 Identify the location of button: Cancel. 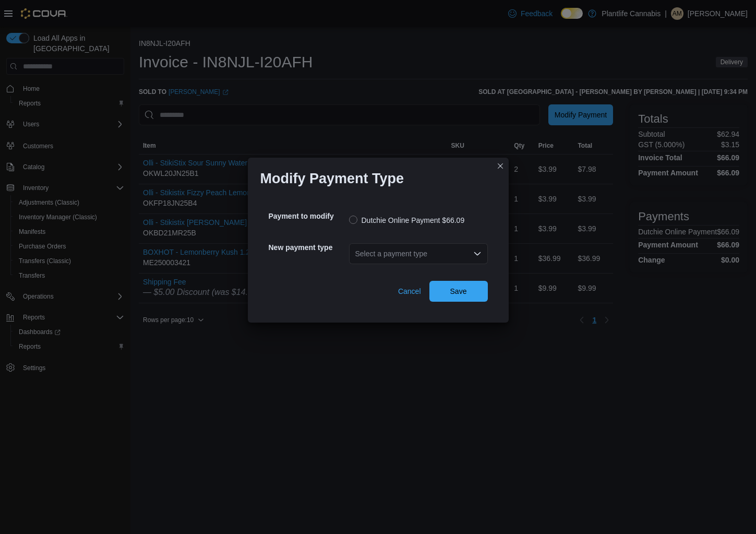
(410, 291).